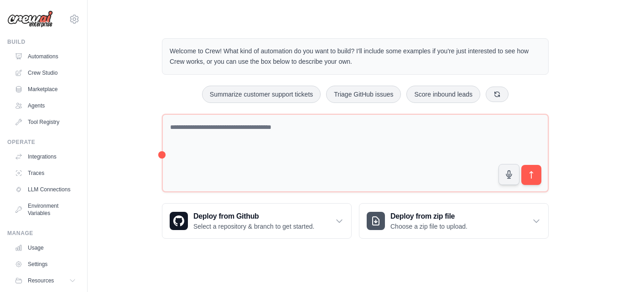 Image resolution: width=623 pixels, height=292 pixels. I want to click on h3: Deploy from Github, so click(254, 217).